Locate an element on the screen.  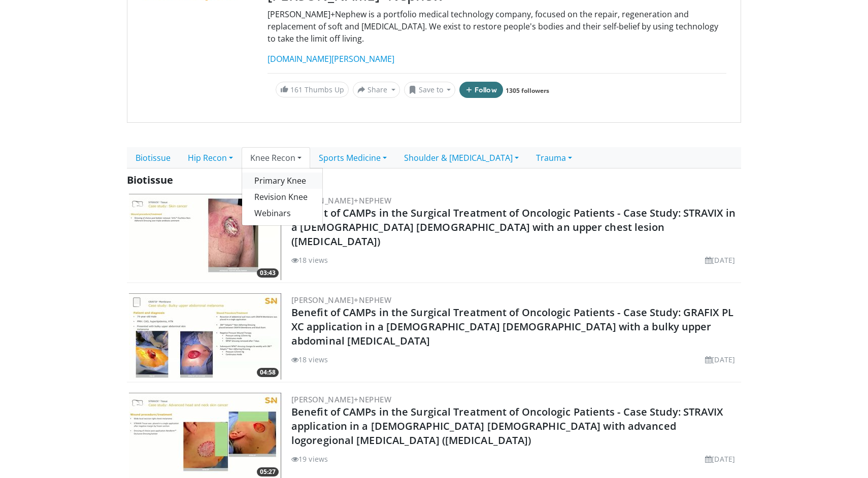
a: Benefit of CAMPs in the Surgical Treatment of Oncologic Patients - Case Study: GRAFIX PL XC appli... is located at coordinates (513, 327).